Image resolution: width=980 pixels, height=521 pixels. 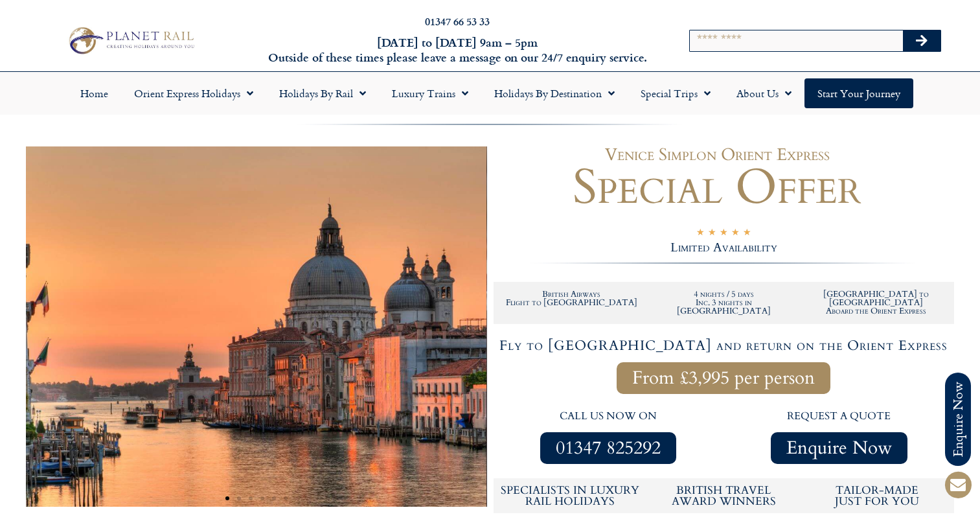 I want to click on a: Special Trips, so click(x=676, y=94).